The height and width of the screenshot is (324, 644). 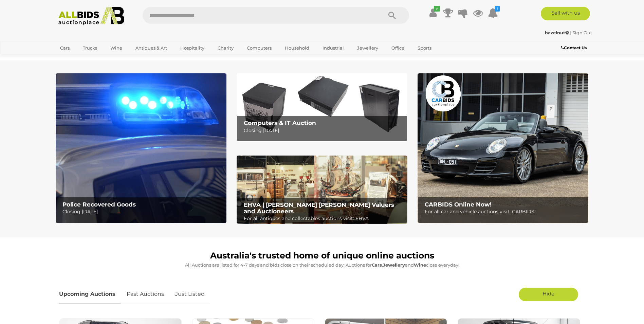 What do you see at coordinates (324, 219) in the screenshot?
I see `p: For all antiques and collectables auctions visit: EHVA` at bounding box center [324, 219].